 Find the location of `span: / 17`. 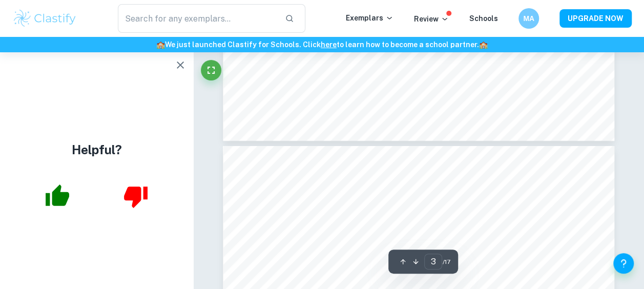

span: / 17 is located at coordinates (446, 262).